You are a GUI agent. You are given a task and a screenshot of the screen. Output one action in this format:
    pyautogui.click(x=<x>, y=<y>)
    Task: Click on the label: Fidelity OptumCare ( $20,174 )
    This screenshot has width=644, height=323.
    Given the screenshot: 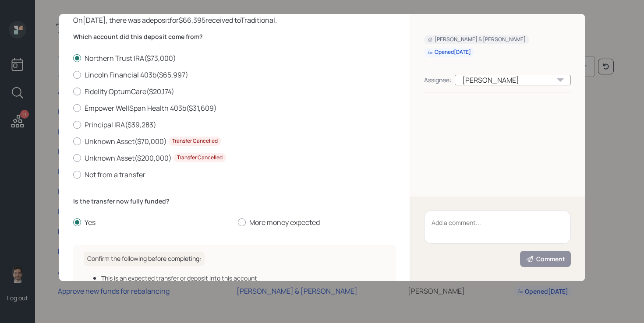 What is the action you would take?
    pyautogui.click(x=234, y=92)
    